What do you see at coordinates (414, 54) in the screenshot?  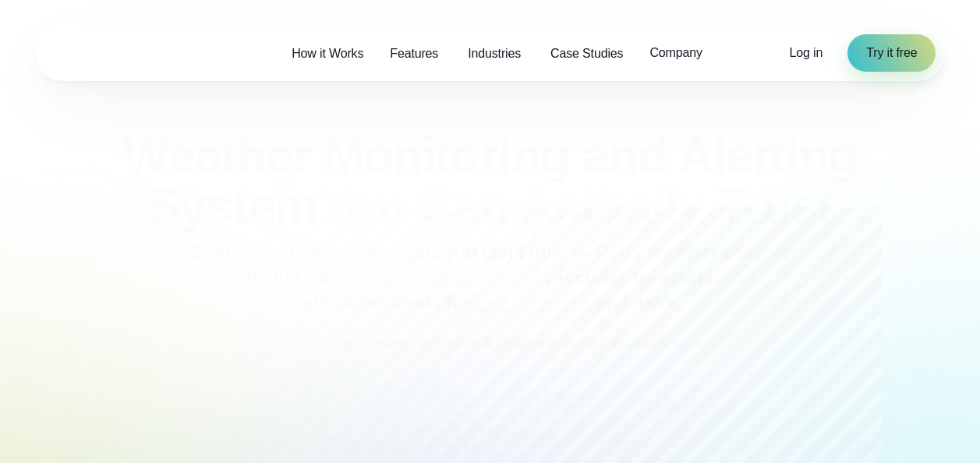 I see `span: Features` at bounding box center [414, 54].